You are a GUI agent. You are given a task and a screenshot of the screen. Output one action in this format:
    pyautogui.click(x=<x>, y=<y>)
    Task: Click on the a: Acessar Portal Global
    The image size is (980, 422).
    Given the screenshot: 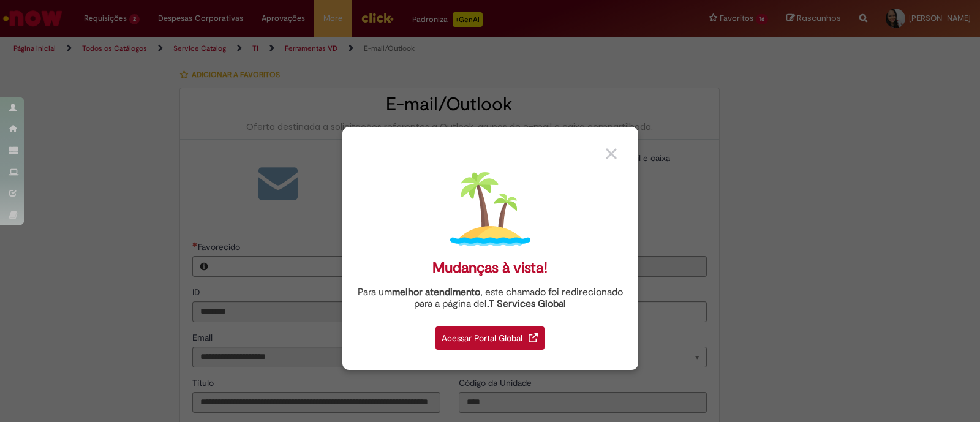 What is the action you would take?
    pyautogui.click(x=490, y=334)
    